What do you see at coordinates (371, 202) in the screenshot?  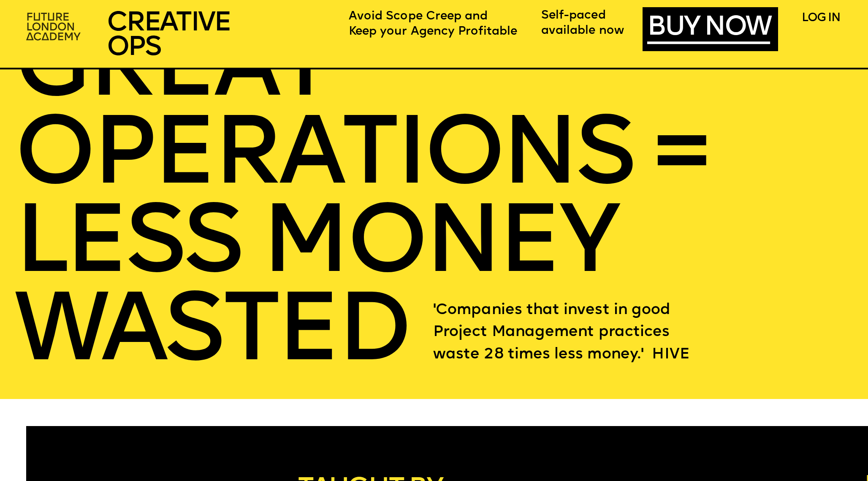 I see `span: GREAT OPERatIONS = lESS MONEY WASTED` at bounding box center [371, 202].